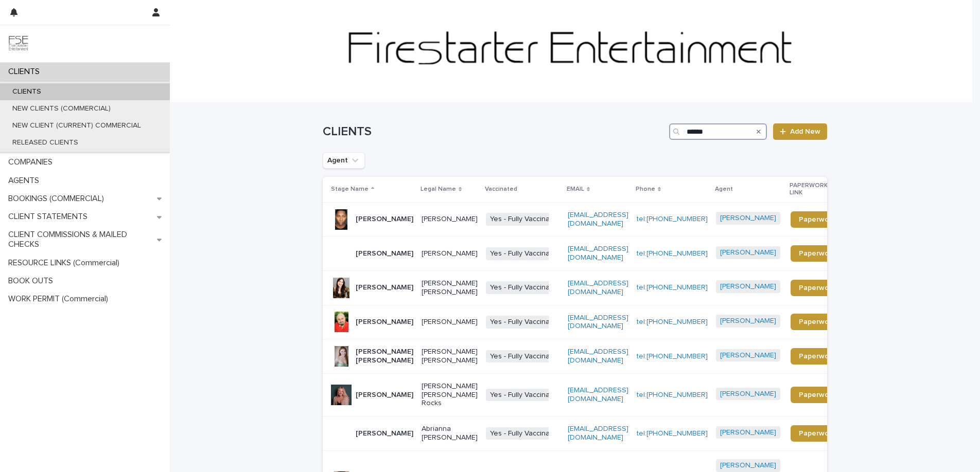 This screenshot has height=472, width=980. I want to click on img: 9JgRvJ3ETPGCJDhvPVA5, so click(19, 44).